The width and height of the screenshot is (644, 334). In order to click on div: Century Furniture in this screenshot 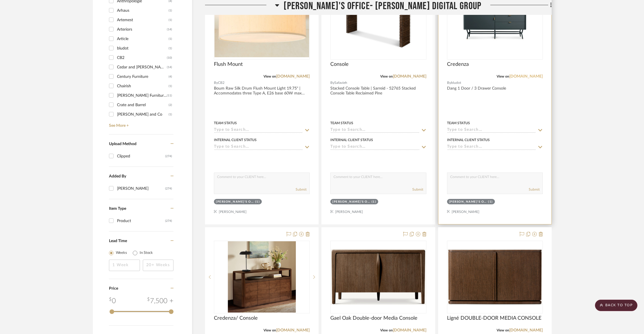, I will do `click(143, 77)`.